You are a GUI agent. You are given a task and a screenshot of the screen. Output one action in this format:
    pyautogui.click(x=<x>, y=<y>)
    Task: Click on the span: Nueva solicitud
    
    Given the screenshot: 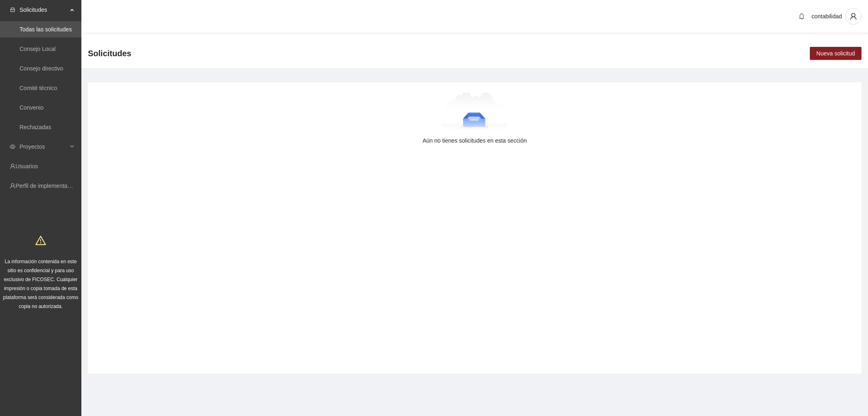 What is the action you would take?
    pyautogui.click(x=835, y=53)
    